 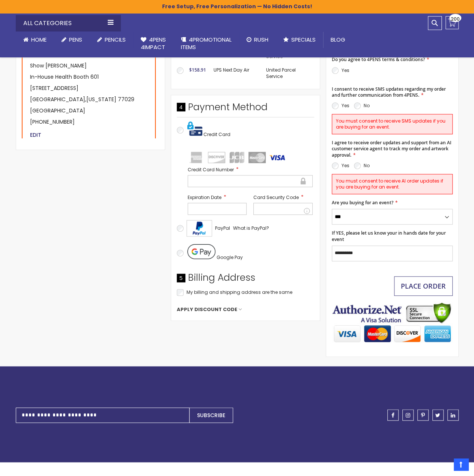 I want to click on span: Specials, so click(x=303, y=39).